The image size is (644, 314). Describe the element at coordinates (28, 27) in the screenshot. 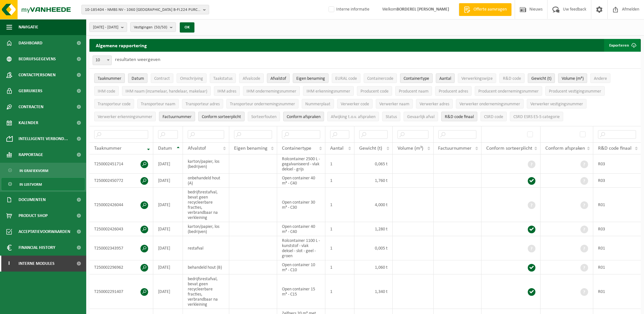

I see `span: Navigatie` at that location.